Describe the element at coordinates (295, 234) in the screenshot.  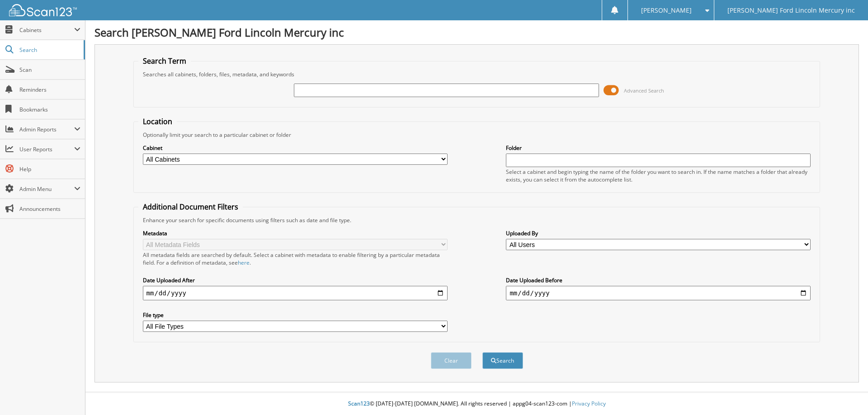
I see `label: Metadata` at that location.